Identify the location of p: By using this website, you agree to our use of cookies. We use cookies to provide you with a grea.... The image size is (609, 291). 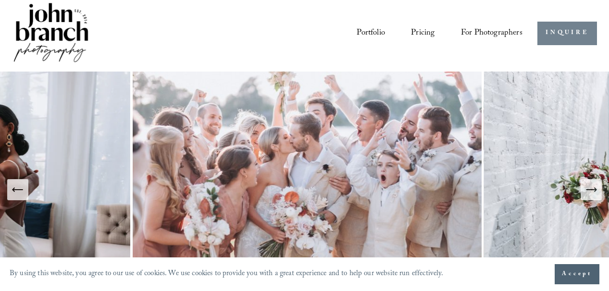
(226, 275).